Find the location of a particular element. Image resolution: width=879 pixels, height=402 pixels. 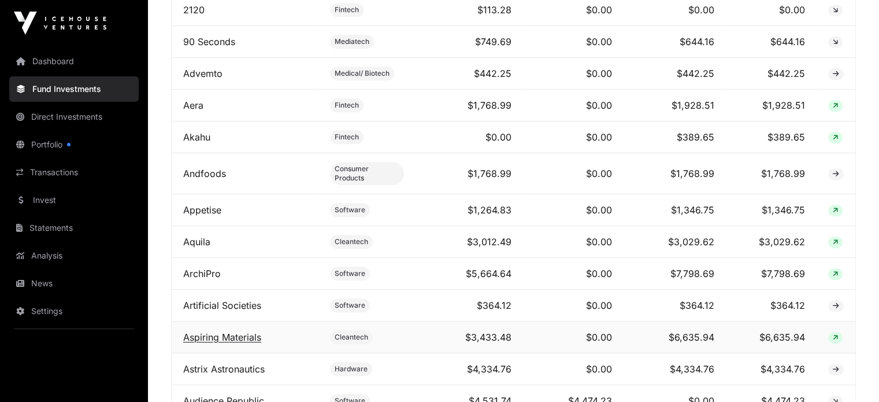

a: Settings is located at coordinates (74, 311).